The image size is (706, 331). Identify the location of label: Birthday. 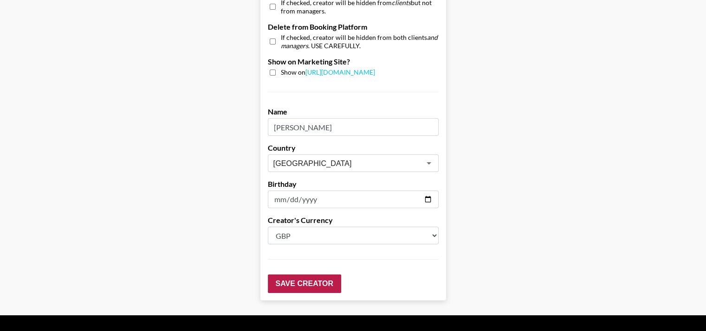
(353, 184).